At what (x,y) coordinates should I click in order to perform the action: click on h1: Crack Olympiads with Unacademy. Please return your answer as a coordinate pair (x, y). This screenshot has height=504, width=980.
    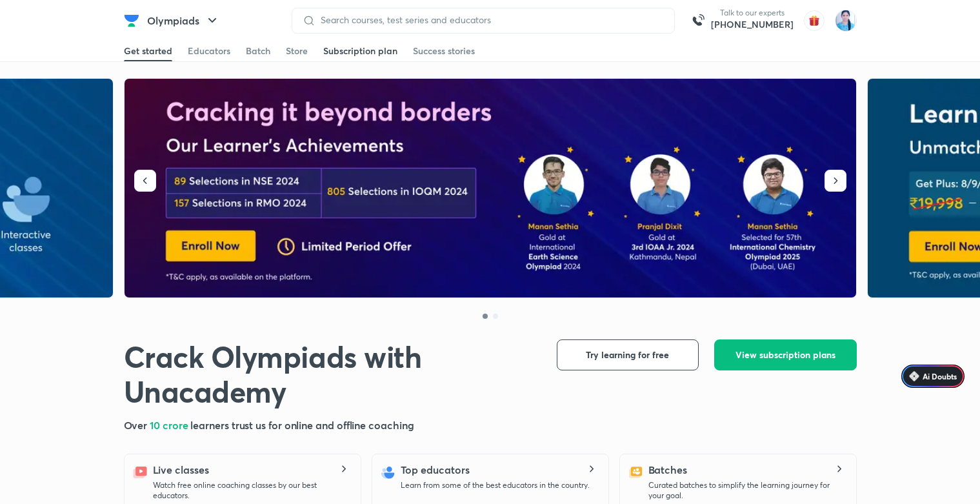
    Looking at the image, I should click on (330, 374).